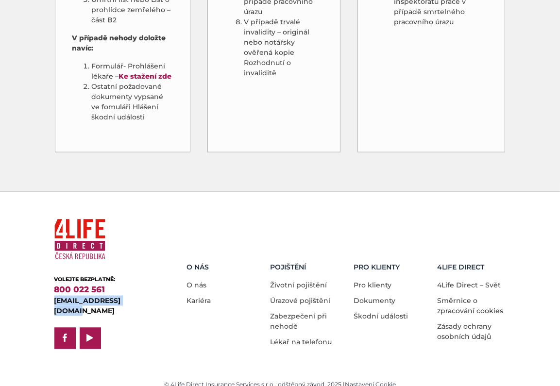 This screenshot has height=386, width=560. I want to click on a: Úrazové pojištění, so click(300, 301).